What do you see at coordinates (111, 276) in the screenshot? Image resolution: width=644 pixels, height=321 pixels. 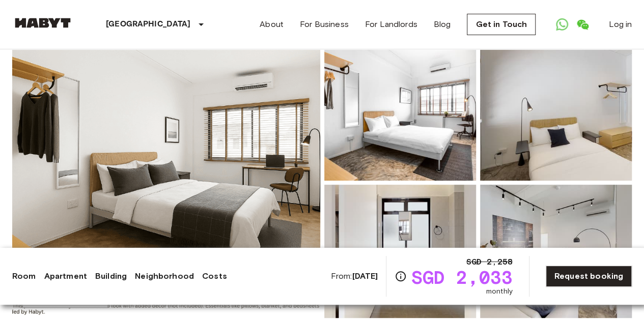 I see `a: Building` at bounding box center [111, 276].